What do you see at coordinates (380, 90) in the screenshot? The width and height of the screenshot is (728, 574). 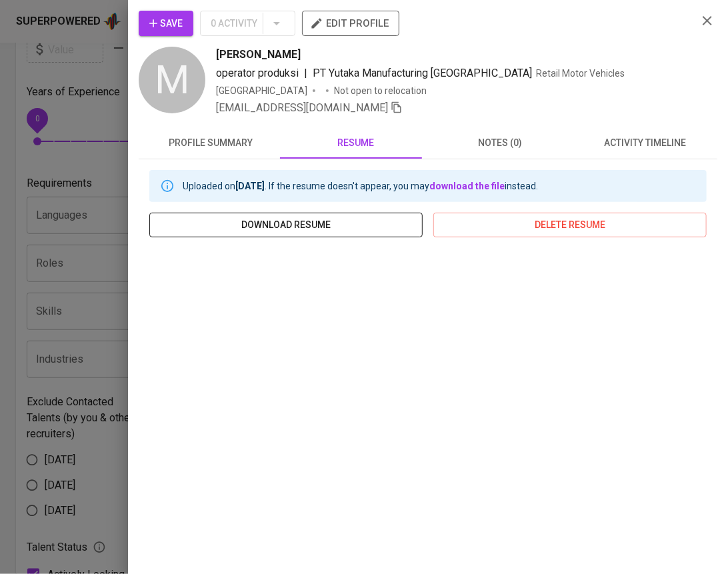 I see `p: Not open to relocation` at bounding box center [380, 90].